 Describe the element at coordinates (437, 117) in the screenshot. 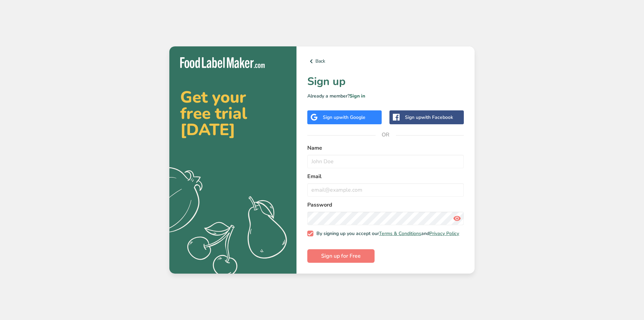

I see `span: with Facebook` at that location.